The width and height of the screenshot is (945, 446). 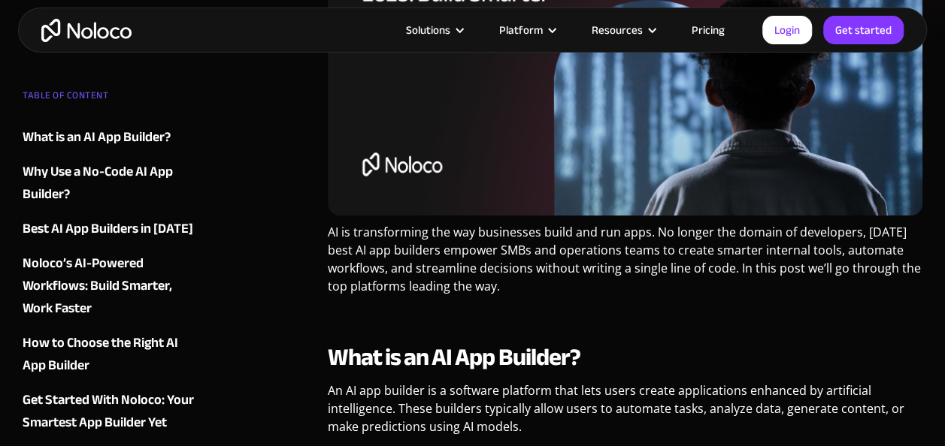 I want to click on a: Get Started With Noloco: Your Smartest App Builder Yet, so click(x=111, y=412).